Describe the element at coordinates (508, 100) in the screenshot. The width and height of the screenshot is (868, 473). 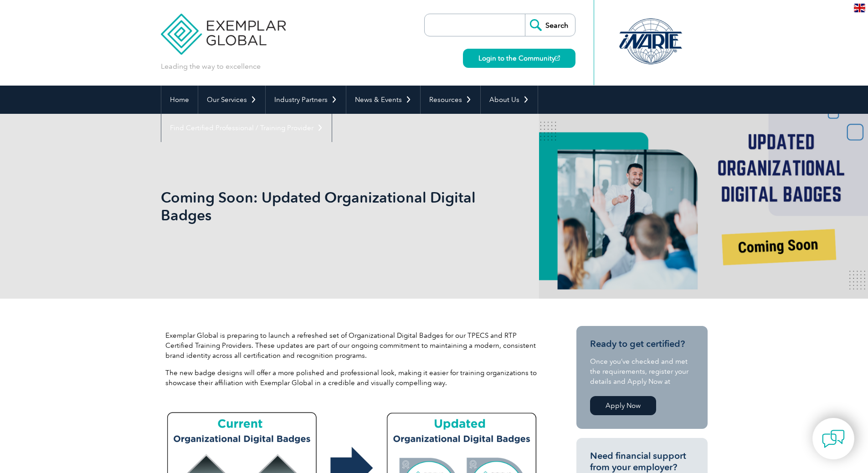
I see `a: About Us` at that location.